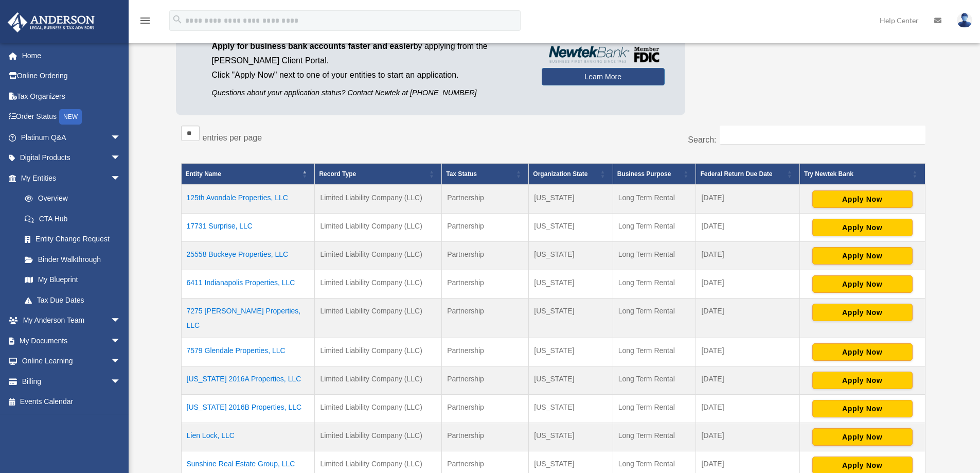 Image resolution: width=980 pixels, height=473 pixels. What do you see at coordinates (72, 260) in the screenshot?
I see `a: Binder Walkthrough` at bounding box center [72, 260].